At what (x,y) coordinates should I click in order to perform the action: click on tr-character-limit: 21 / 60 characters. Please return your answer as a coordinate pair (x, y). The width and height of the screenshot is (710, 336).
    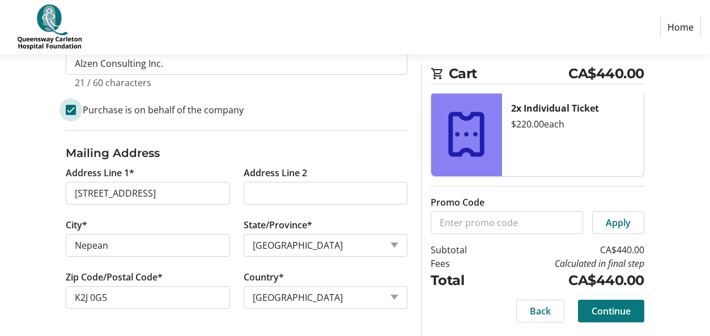
    Looking at the image, I should click on (113, 83).